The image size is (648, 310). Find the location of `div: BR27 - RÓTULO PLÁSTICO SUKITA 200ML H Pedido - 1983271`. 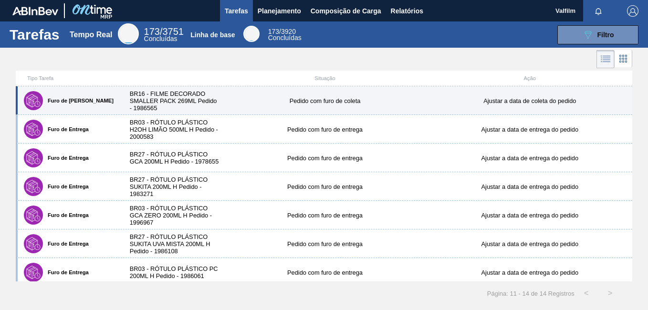

div: BR27 - RÓTULO PLÁSTICO SUKITA 200ML H Pedido - 1983271 is located at coordinates (171, 187).